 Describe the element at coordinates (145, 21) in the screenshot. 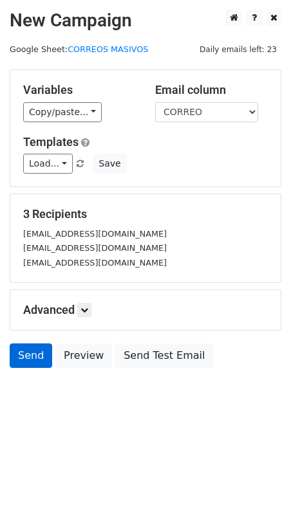

I see `h2: New Campaign` at that location.